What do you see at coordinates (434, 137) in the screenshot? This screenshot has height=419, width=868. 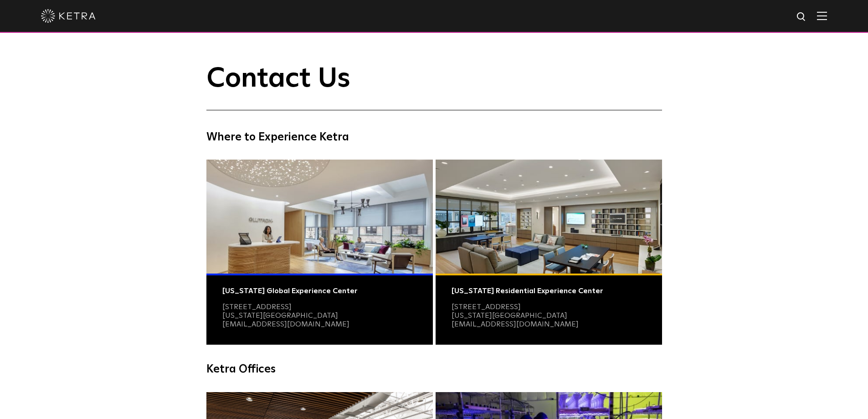 I see `h4: Where to Experience Ketra` at bounding box center [434, 137].